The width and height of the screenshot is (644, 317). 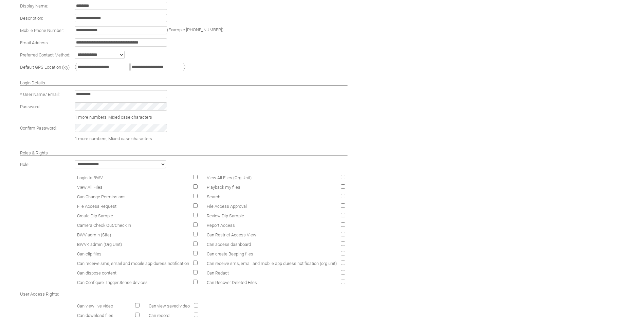 What do you see at coordinates (95, 305) in the screenshot?
I see `span: Can view live video` at bounding box center [95, 305].